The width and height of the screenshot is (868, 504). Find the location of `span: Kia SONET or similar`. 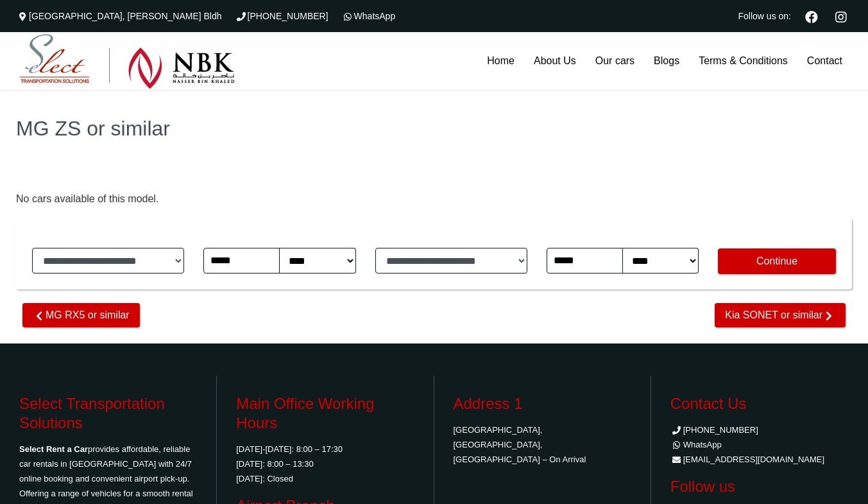

span: Kia SONET or similar is located at coordinates (780, 315).